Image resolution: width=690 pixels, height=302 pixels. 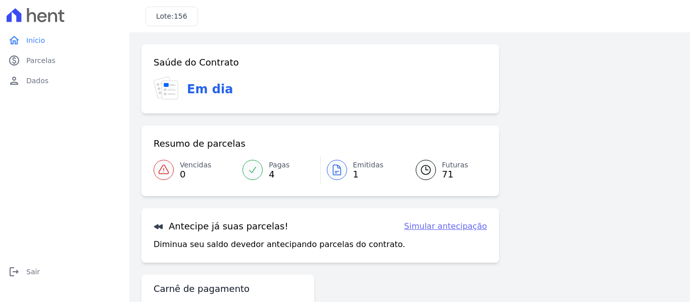 I want to click on h3: Carnê de pagamento, so click(x=201, y=289).